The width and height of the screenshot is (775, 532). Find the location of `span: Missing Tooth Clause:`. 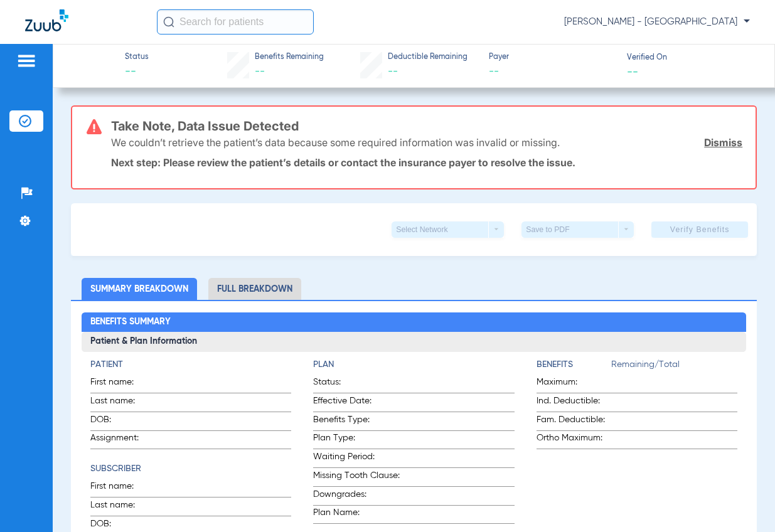

span: Missing Tooth Clause: is located at coordinates (359, 477).